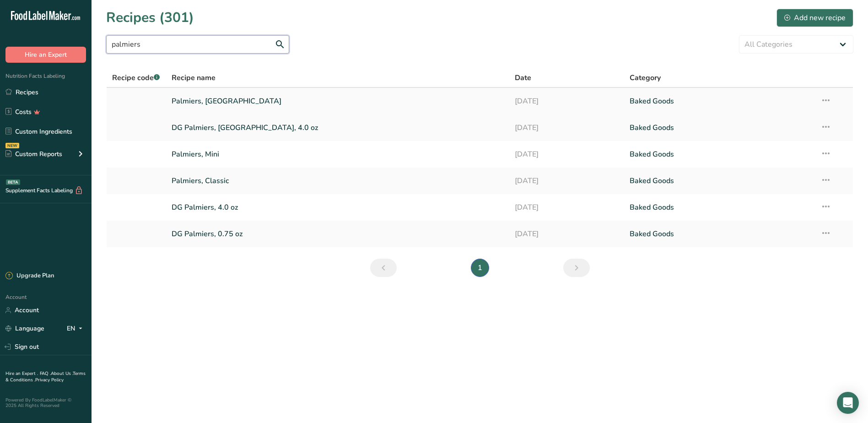 The image size is (868, 423). What do you see at coordinates (76, 329) in the screenshot?
I see `div: EN` at bounding box center [76, 329].